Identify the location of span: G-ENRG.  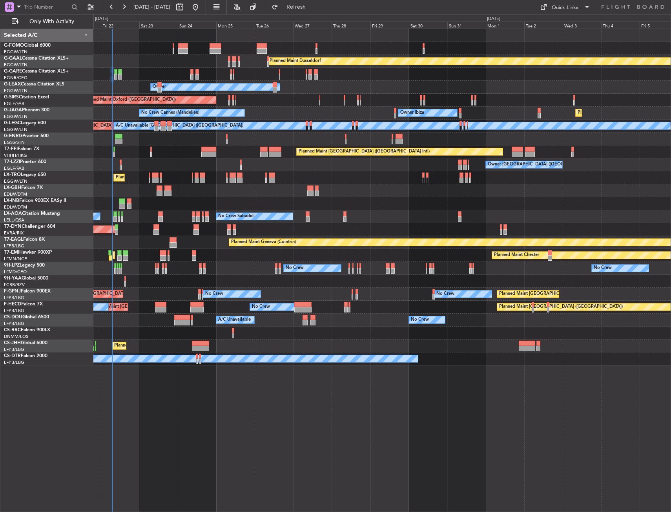
(13, 136).